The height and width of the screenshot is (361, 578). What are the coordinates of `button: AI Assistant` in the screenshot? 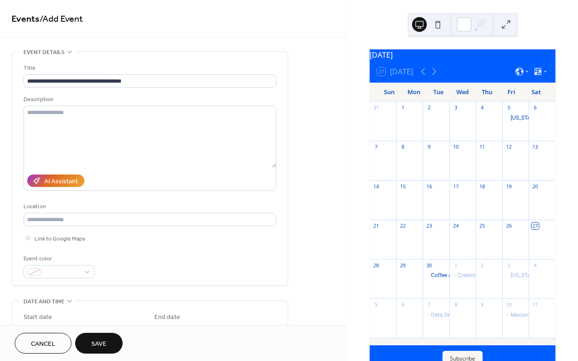 It's located at (56, 180).